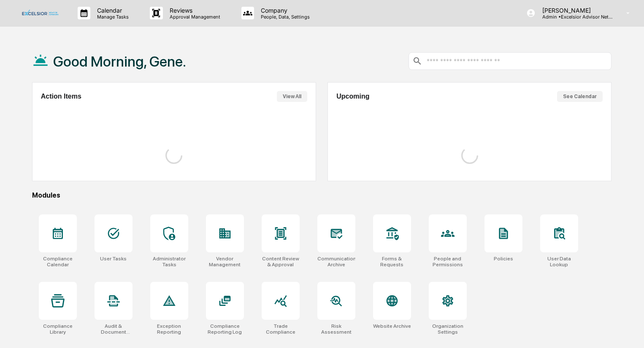  What do you see at coordinates (225, 262) in the screenshot?
I see `div: Vendor Management` at bounding box center [225, 262].